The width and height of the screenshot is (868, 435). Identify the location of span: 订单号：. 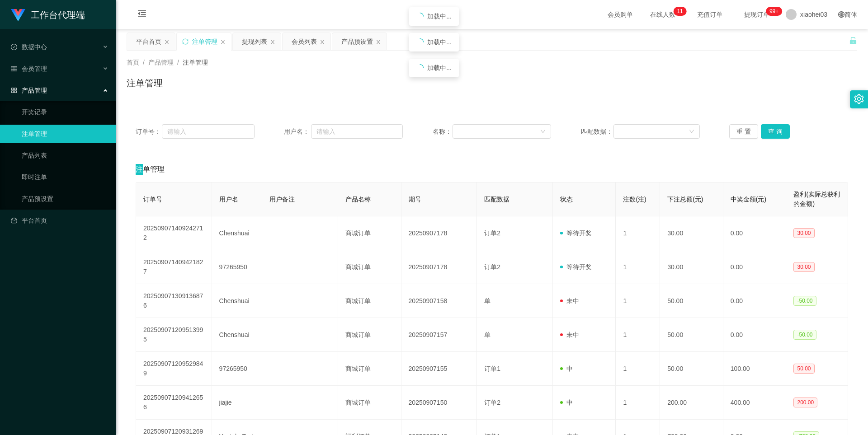
(148, 131).